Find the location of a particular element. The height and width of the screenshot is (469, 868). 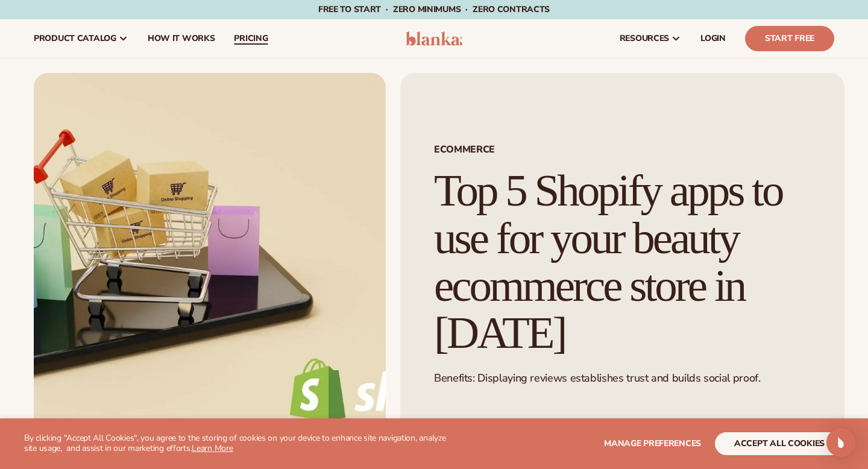

span: resources is located at coordinates (645, 39).